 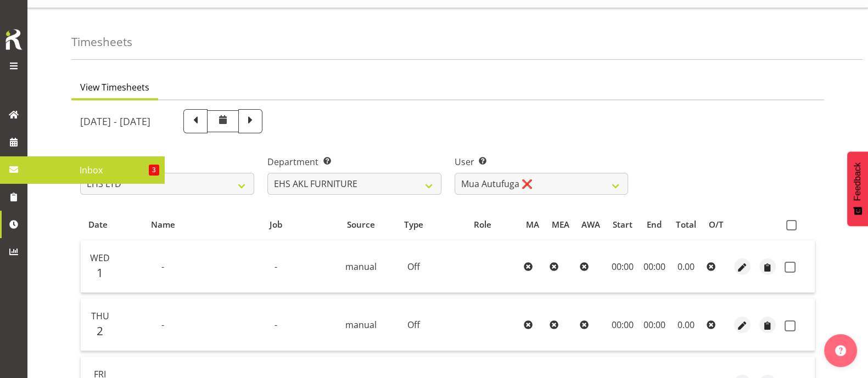 What do you see at coordinates (591, 225) in the screenshot?
I see `span: AWA` at bounding box center [591, 225].